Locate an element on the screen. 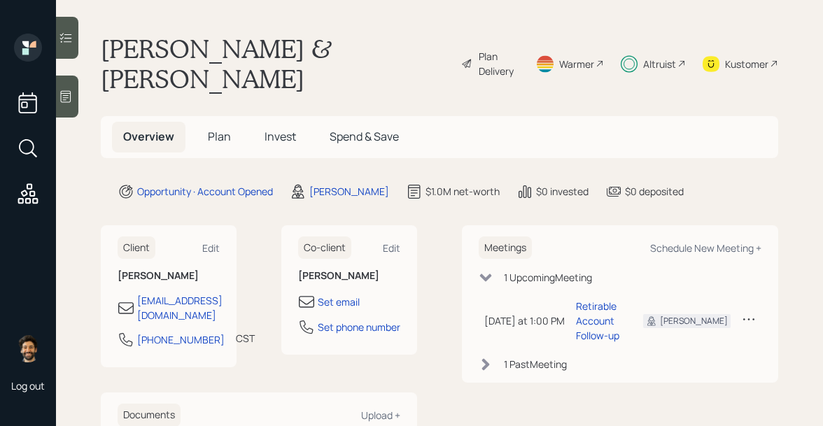 This screenshot has height=426, width=823. div: $1.0M net-worth is located at coordinates (462, 191).